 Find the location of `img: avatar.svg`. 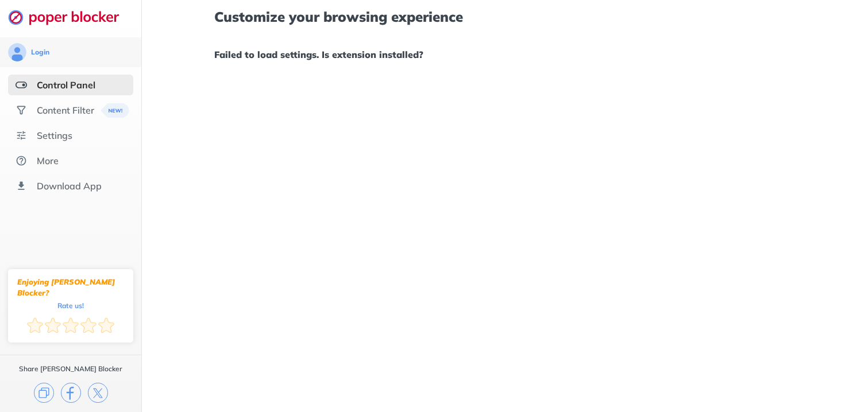

img: avatar.svg is located at coordinates (17, 52).